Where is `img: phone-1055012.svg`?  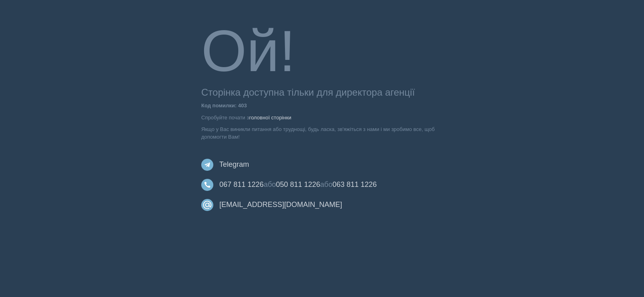
img: phone-1055012.svg is located at coordinates (208, 185).